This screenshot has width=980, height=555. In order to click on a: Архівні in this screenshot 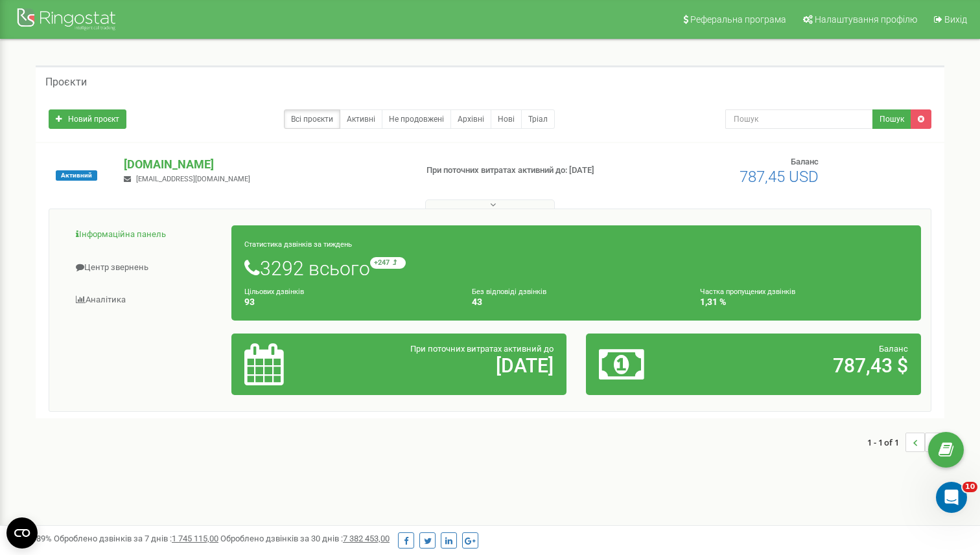, I will do `click(470, 119)`.